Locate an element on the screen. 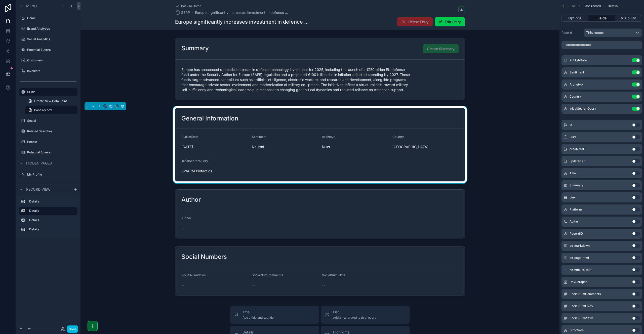 The width and height of the screenshot is (644, 334). a: My Profile is located at coordinates (51, 175).